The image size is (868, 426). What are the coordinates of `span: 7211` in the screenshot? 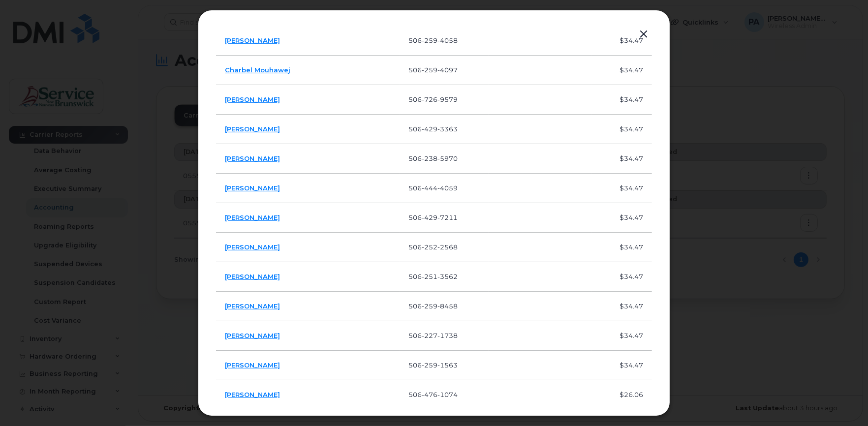 It's located at (447, 217).